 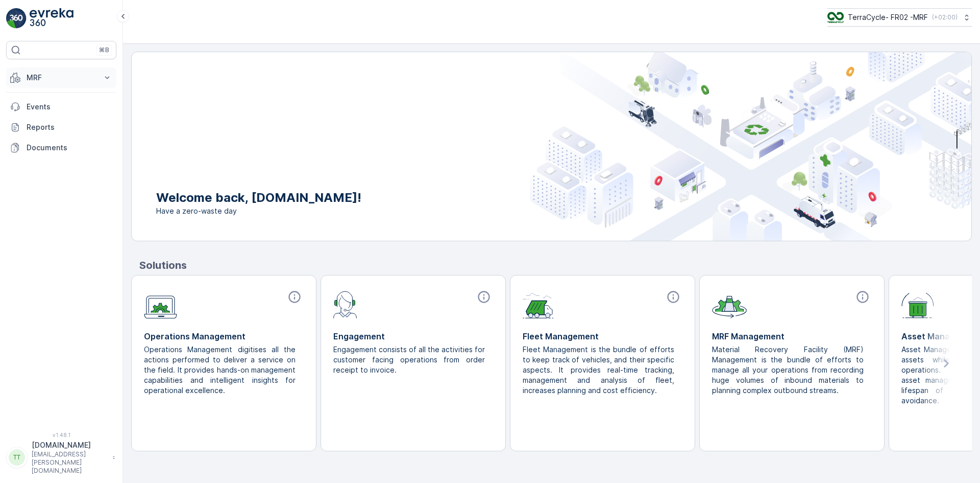 I want to click on span: v 1.48.1, so click(x=61, y=435).